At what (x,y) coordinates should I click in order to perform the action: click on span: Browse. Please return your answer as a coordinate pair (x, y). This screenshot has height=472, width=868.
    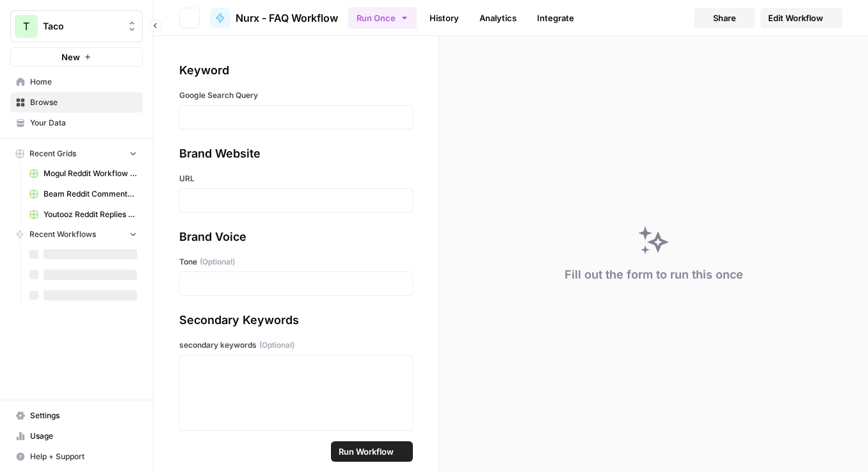
    Looking at the image, I should click on (84, 102).